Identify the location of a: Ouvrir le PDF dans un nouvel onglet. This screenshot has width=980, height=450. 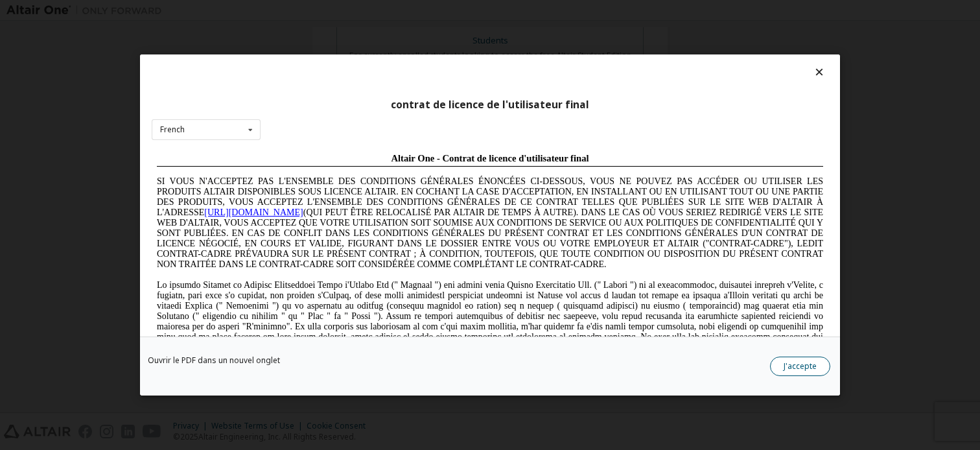
(214, 360).